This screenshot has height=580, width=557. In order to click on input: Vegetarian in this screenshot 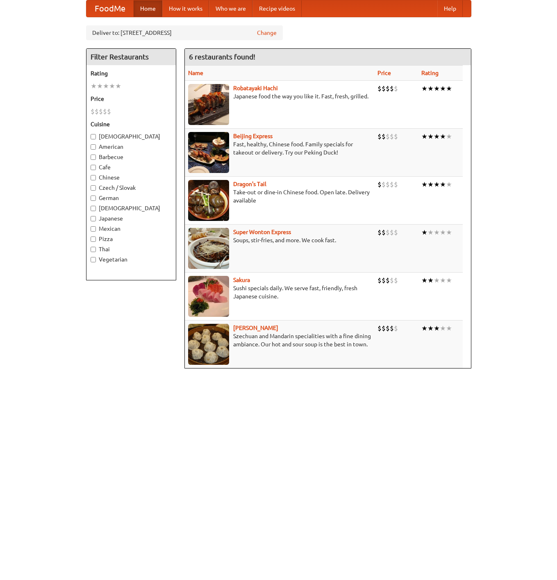, I will do `click(93, 259)`.